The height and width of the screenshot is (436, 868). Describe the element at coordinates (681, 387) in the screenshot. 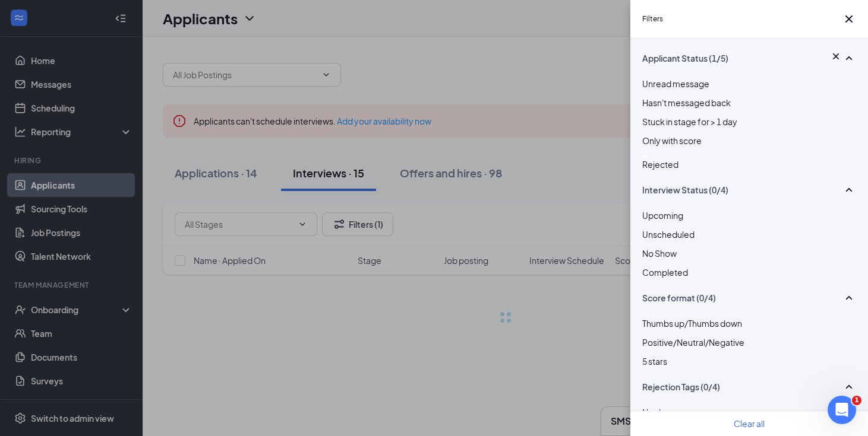

I see `span: Rejection Tags (0/4)` at that location.